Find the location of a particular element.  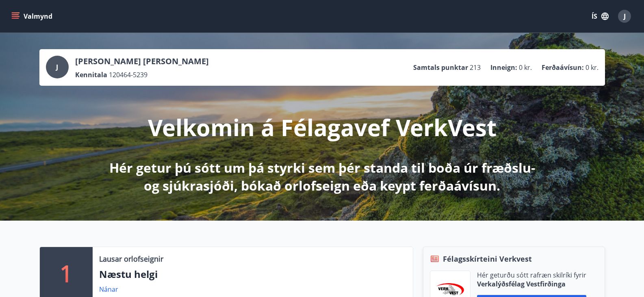

span: Félagsskírteini Verkvest is located at coordinates (487, 259).